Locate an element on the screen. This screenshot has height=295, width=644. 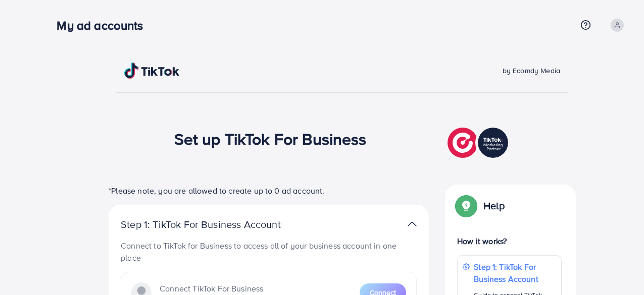
img: TikTok is located at coordinates (152, 70).